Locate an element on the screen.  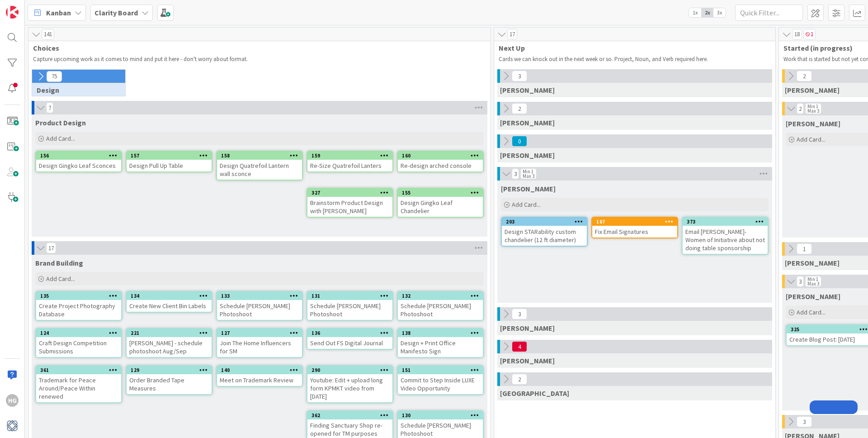
a: 129Order Branded Tape Measures is located at coordinates (169, 380).